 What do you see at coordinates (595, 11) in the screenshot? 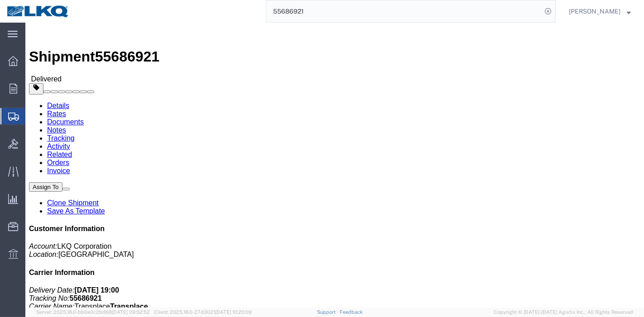
I see `span: Praveen Nagaraj` at bounding box center [595, 11].